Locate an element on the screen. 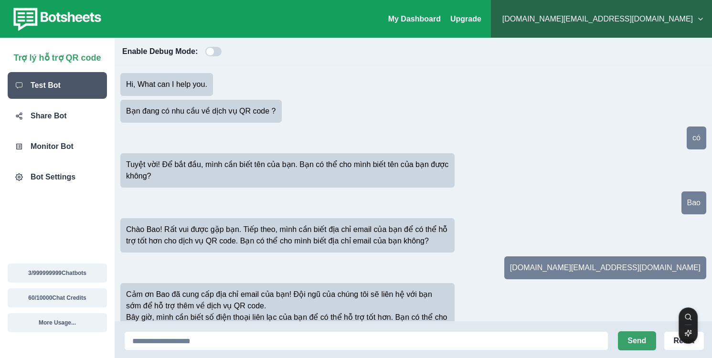 The image size is (712, 358). p: Trợ lý hỗ trợ QR code is located at coordinates (57, 56).